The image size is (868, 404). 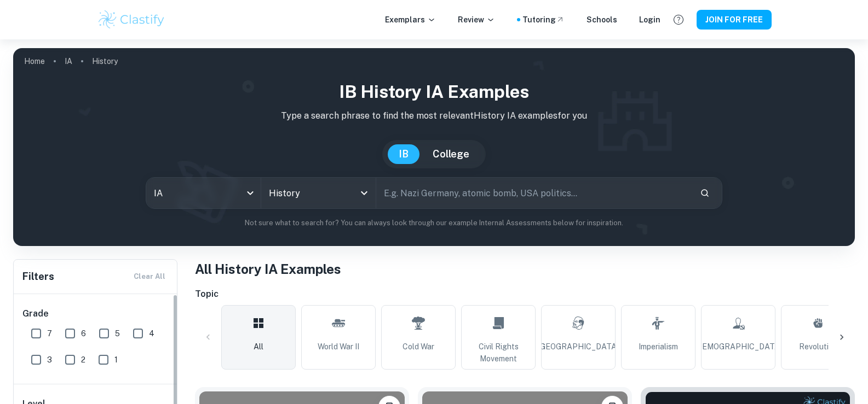 What do you see at coordinates (705, 193) in the screenshot?
I see `button: Search` at bounding box center [705, 193].